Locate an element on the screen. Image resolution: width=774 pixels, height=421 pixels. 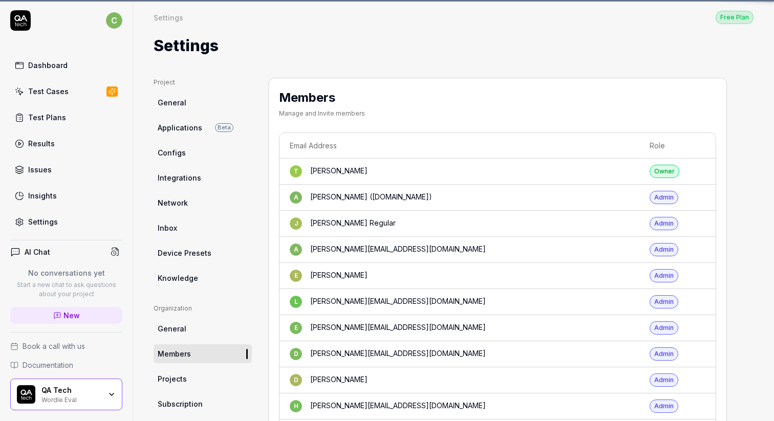
span: Applications is located at coordinates (180, 127).